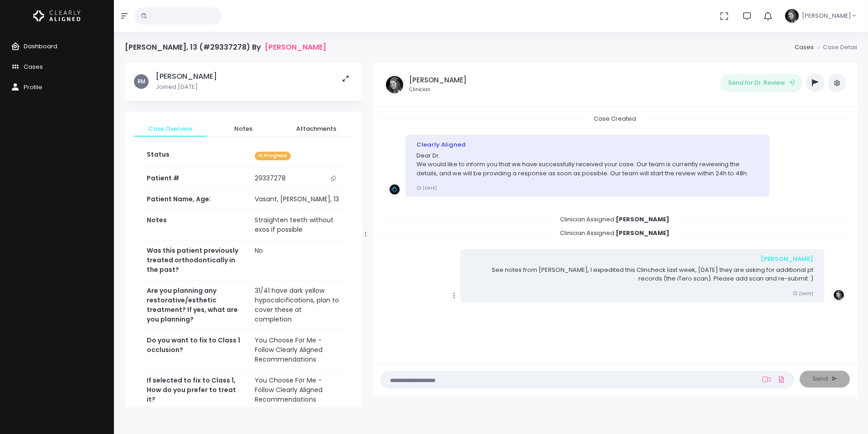 Image resolution: width=868 pixels, height=434 pixels. Describe the element at coordinates (141, 82) in the screenshot. I see `span: RM` at that location.